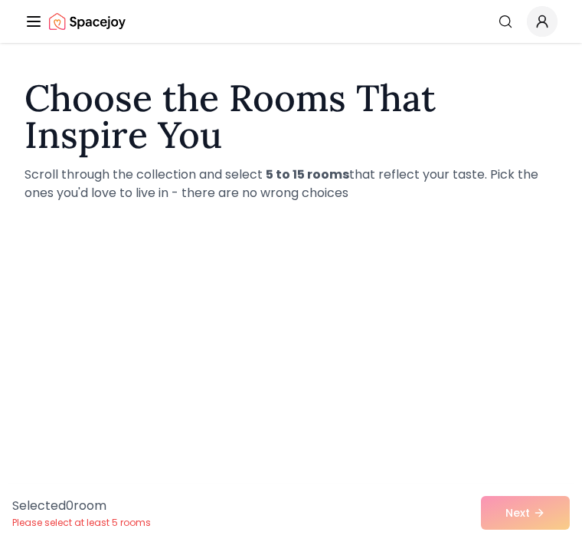  What do you see at coordinates (291, 116) in the screenshot?
I see `h1: Choose the Rooms That Inspire You` at bounding box center [291, 116].